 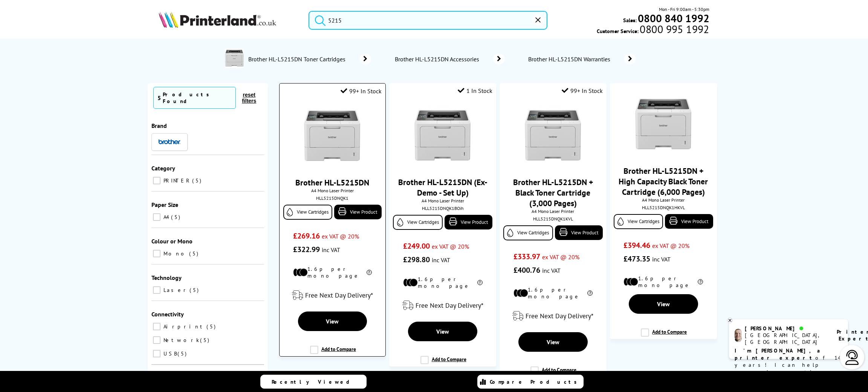 I want to click on p: of 14 years! I can help you choose the right product, so click(x=789, y=365).